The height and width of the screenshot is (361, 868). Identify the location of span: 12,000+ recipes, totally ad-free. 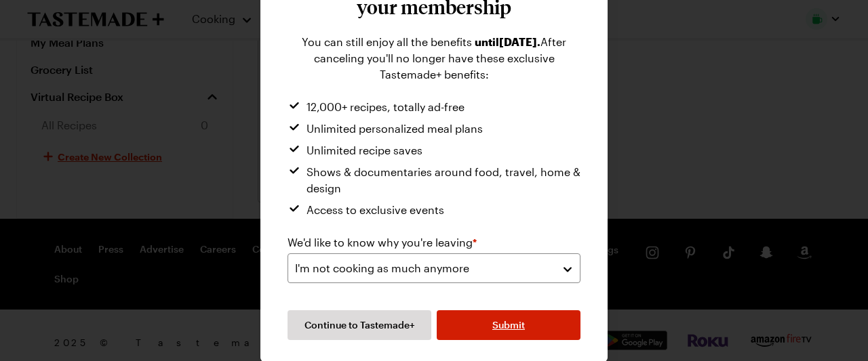
(385, 107).